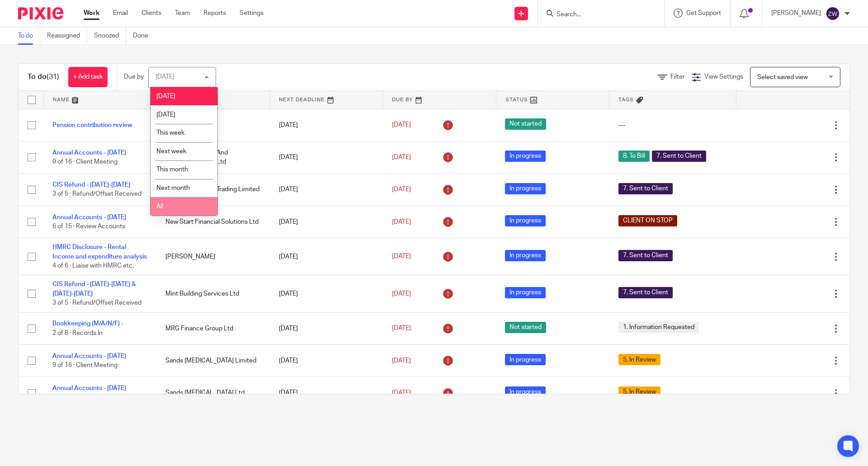 Image resolution: width=868 pixels, height=466 pixels. Describe the element at coordinates (92, 125) in the screenshot. I see `a: Pension contribution review` at that location.